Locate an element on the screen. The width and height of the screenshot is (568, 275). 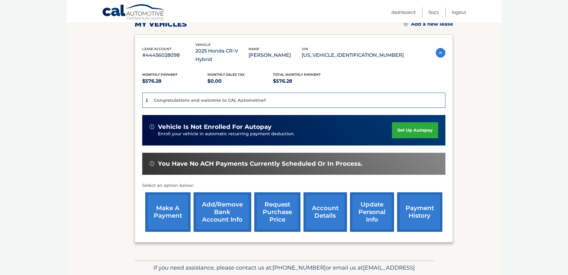
span: name is located at coordinates (253, 49).